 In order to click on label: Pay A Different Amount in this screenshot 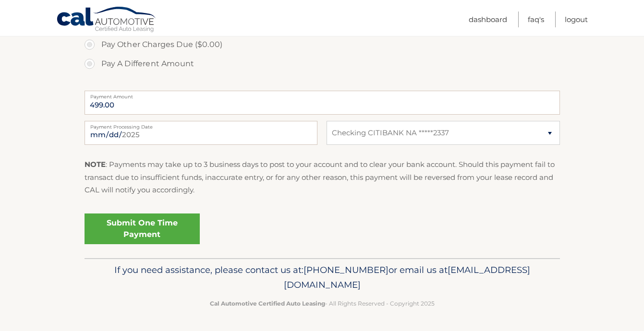, I will do `click(322, 64)`.